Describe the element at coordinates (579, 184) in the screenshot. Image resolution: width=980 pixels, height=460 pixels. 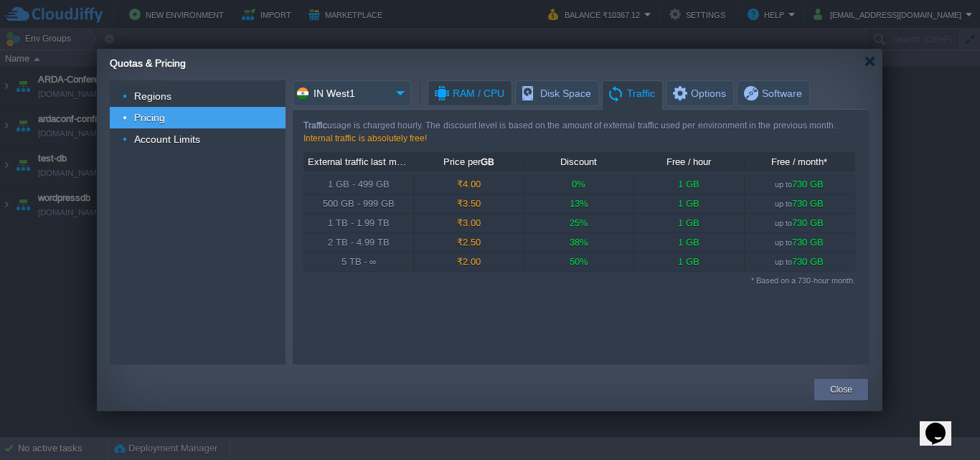
I see `div: 0%` at that location.